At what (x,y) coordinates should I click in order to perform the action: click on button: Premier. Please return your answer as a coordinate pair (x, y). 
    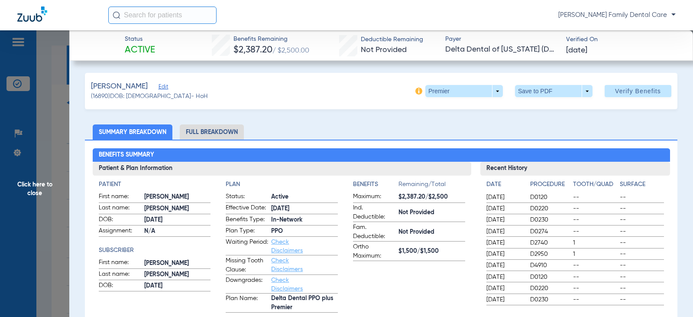
    Looking at the image, I should click on (464, 91).